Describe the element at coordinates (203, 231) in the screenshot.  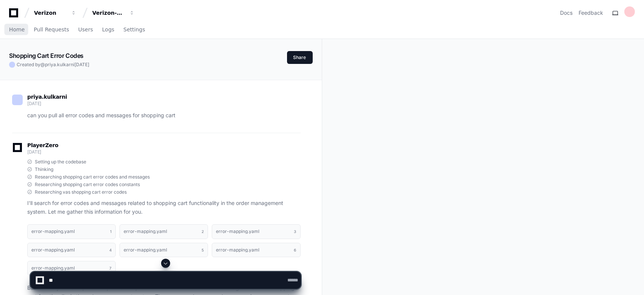
I see `span: 2` at that location.